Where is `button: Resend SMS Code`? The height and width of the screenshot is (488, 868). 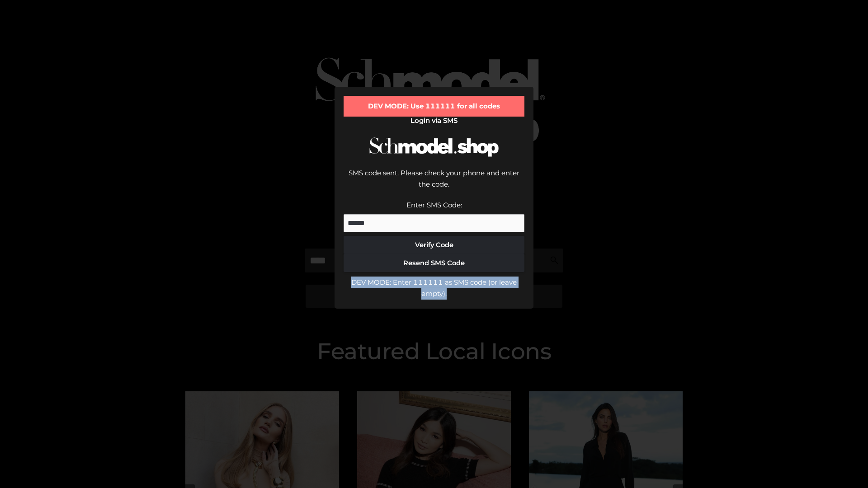
button: Resend SMS Code is located at coordinates (434, 263).